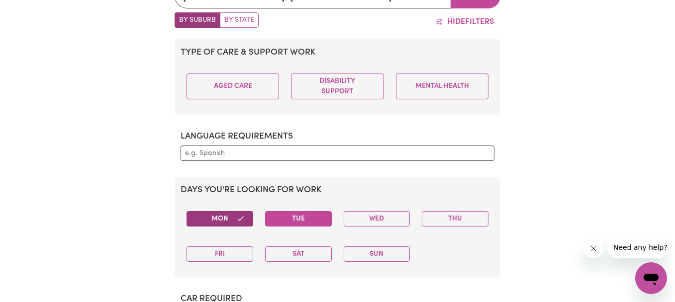  I want to click on button: Disability Support, so click(337, 86).